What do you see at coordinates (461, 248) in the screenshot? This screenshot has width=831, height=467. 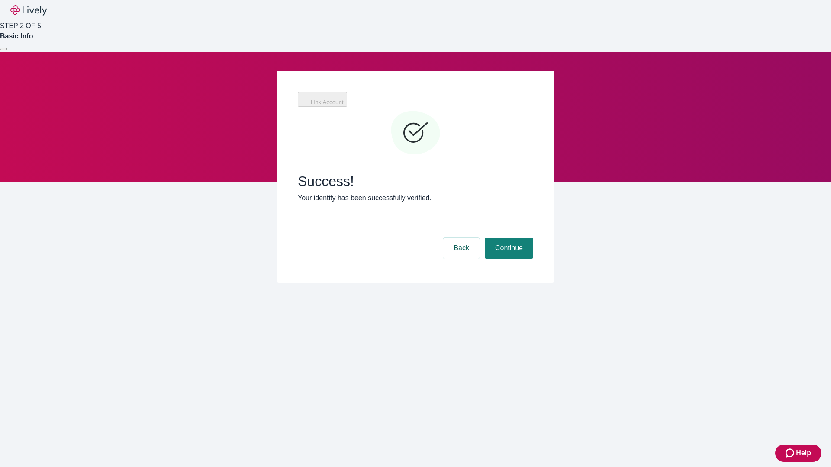 I see `button: Back` at bounding box center [461, 248].